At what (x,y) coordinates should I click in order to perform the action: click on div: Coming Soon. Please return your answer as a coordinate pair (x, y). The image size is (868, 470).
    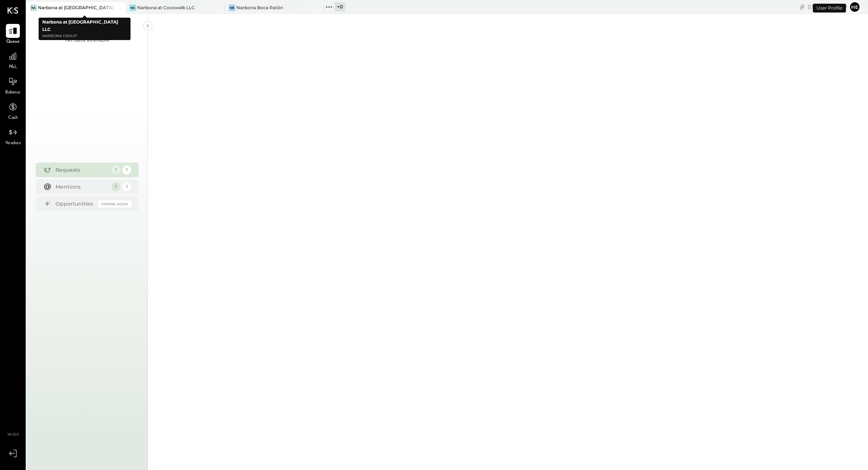
    Looking at the image, I should click on (115, 203).